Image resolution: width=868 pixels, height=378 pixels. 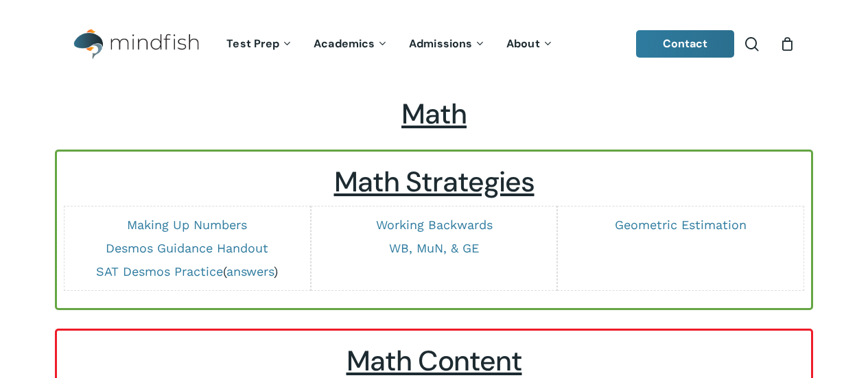 What do you see at coordinates (249, 271) in the screenshot?
I see `a: answers` at bounding box center [249, 271].